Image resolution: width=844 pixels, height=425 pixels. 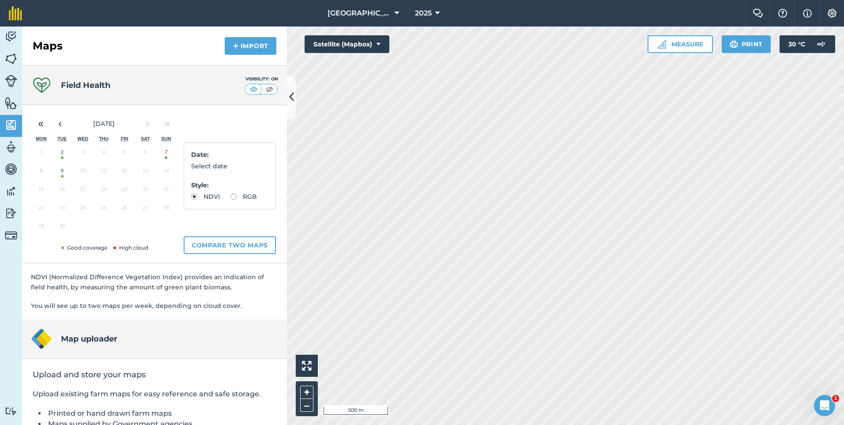 I want to click on h4: Field Health, so click(x=86, y=85).